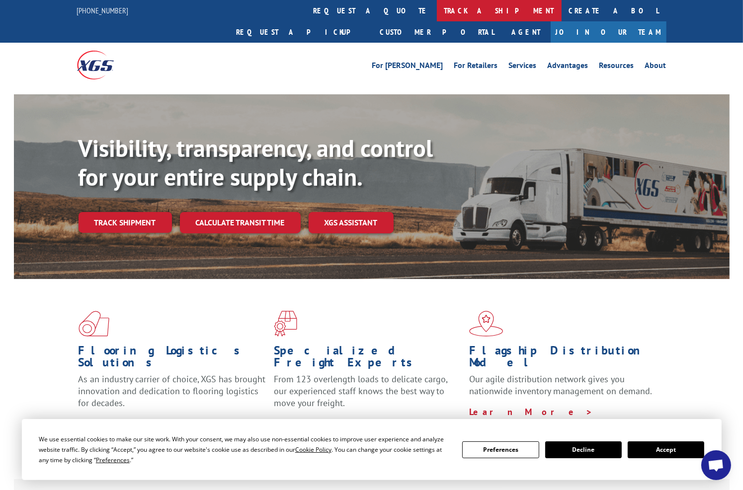  I want to click on div: Cookie Consent Prompt, so click(372, 450).